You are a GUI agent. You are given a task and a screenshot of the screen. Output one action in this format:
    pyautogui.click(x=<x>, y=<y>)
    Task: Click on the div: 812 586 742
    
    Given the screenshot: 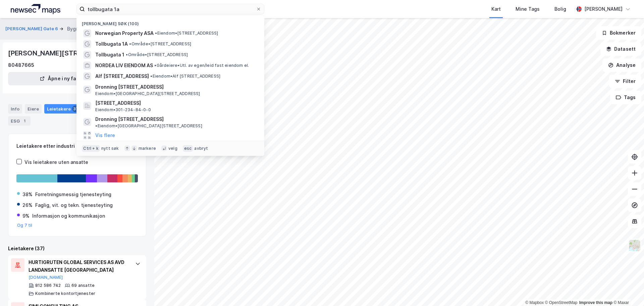 What is the action you would take?
    pyautogui.click(x=48, y=286)
    